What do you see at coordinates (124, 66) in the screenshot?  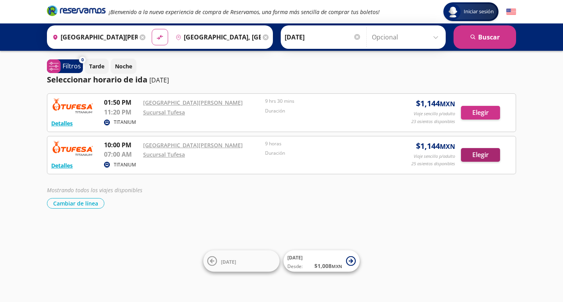 I see `p: Noche` at bounding box center [124, 66].